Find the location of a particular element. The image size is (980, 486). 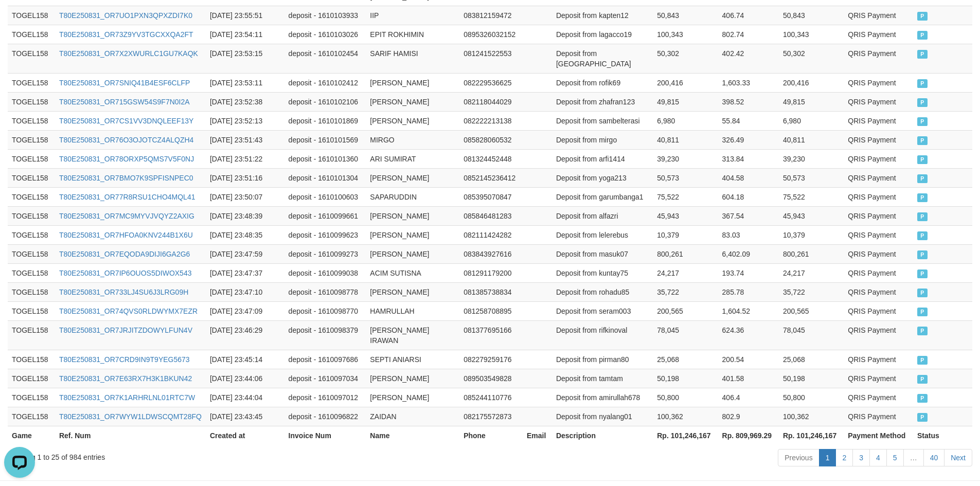

a: T80E250831_OR7BMO7K9SPFISNPEC0 is located at coordinates (126, 178).